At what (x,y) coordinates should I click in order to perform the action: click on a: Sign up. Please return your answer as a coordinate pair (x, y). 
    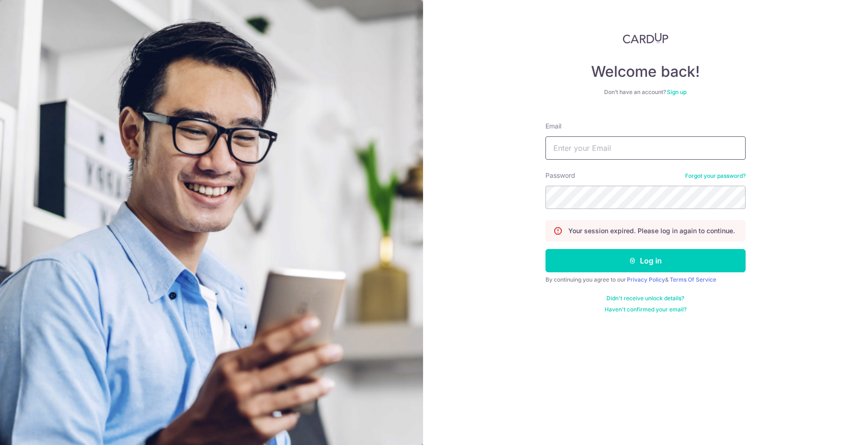
    Looking at the image, I should click on (677, 92).